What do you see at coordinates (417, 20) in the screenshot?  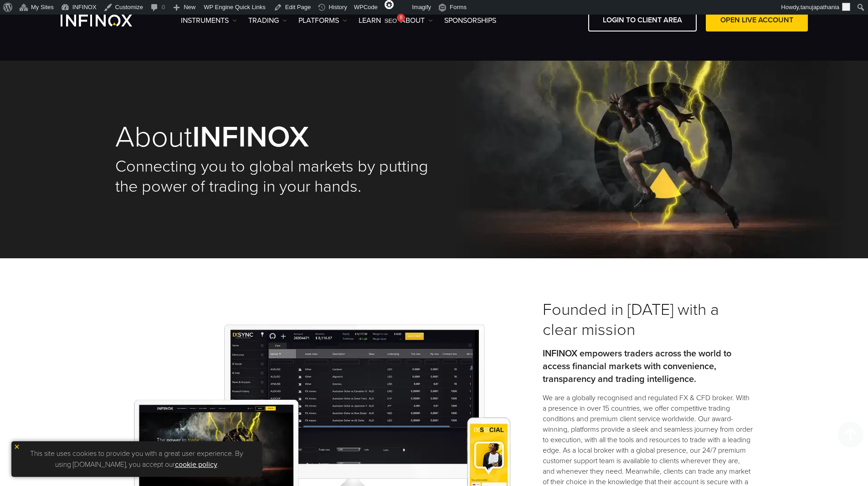 I see `a: ABOUT` at bounding box center [417, 20].